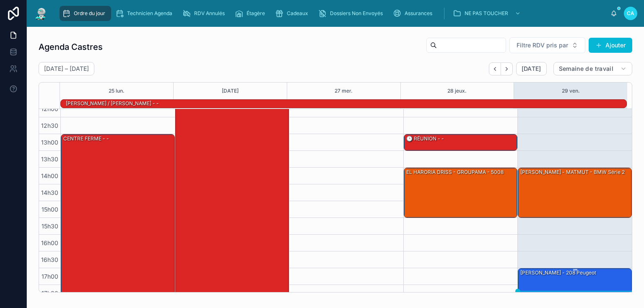 Image resolution: width=644 pixels, height=308 pixels. What do you see at coordinates (50, 192) in the screenshot?
I see `font: 14h30` at bounding box center [50, 192].